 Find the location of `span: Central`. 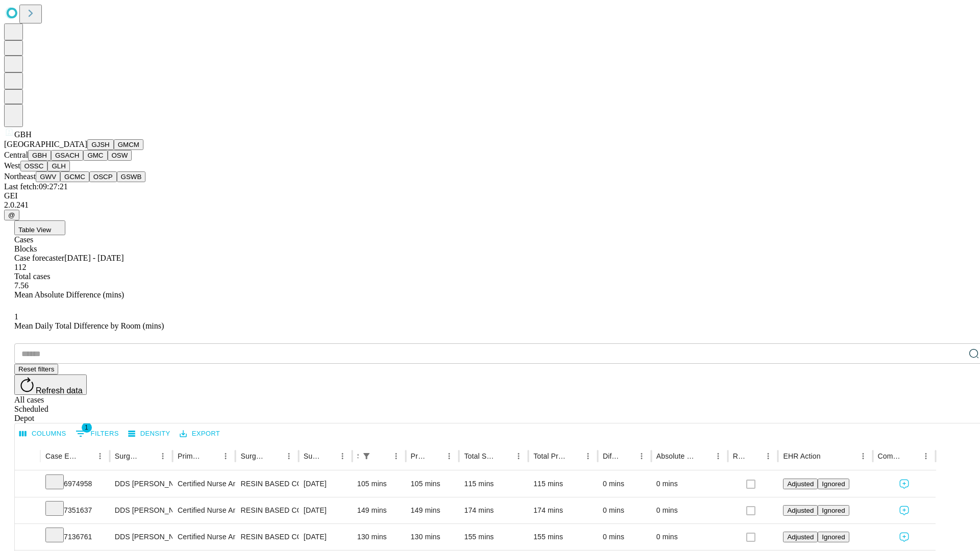

span: Central is located at coordinates (16, 155).